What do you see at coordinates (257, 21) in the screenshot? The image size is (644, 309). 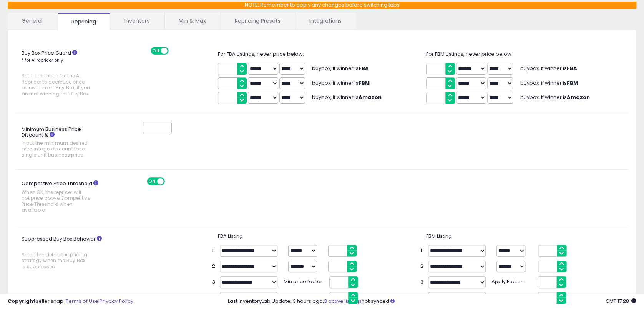 I see `a: Repricing Presets` at bounding box center [257, 21].